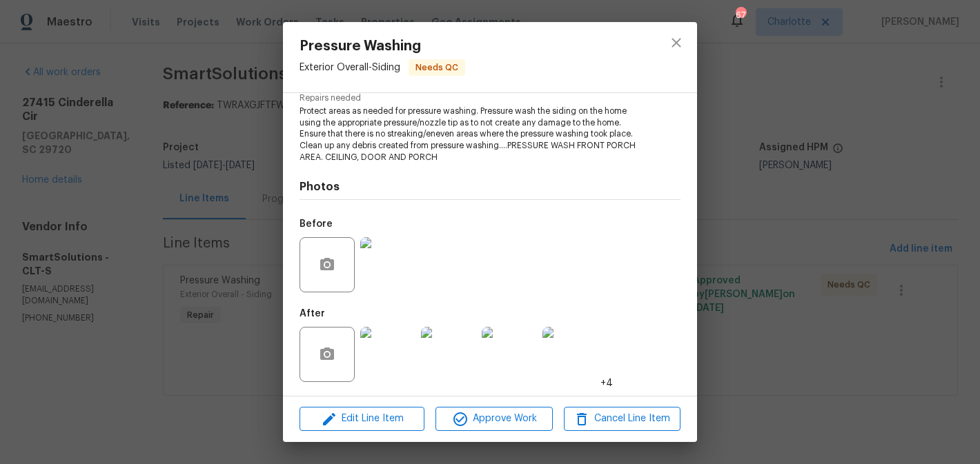  What do you see at coordinates (494, 418) in the screenshot?
I see `span: Approve Work` at bounding box center [494, 418].